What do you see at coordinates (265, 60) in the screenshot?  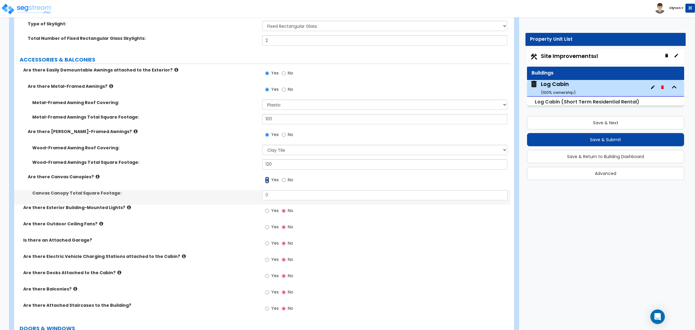 I see `label: ACCESSORIES & BALCONIES` at bounding box center [265, 60].